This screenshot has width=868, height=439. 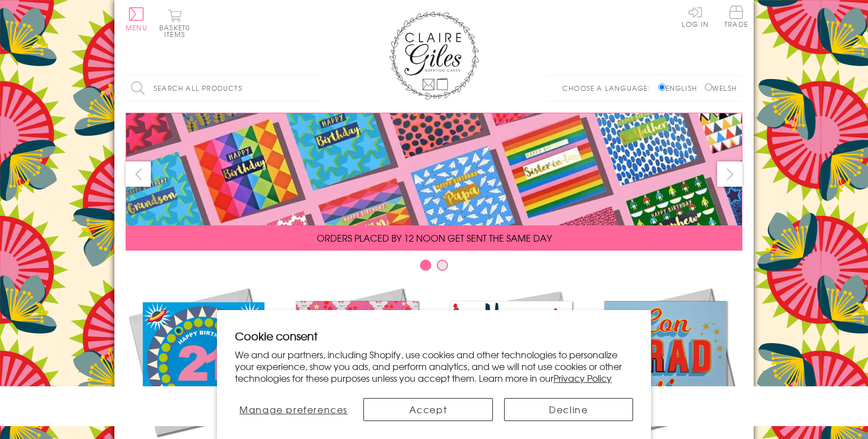 What do you see at coordinates (583, 378) in the screenshot?
I see `a: Privacy Policy` at bounding box center [583, 378].